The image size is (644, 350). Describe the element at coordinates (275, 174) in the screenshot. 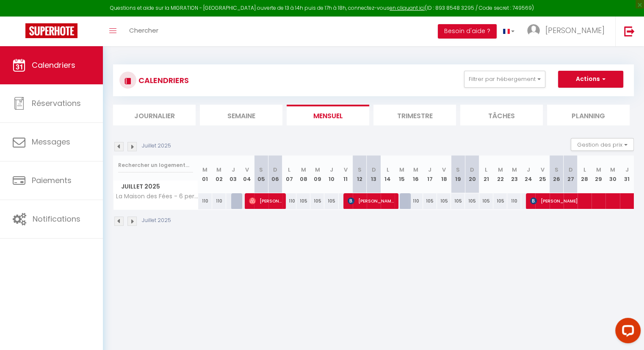

I see `th: 06` at that location.